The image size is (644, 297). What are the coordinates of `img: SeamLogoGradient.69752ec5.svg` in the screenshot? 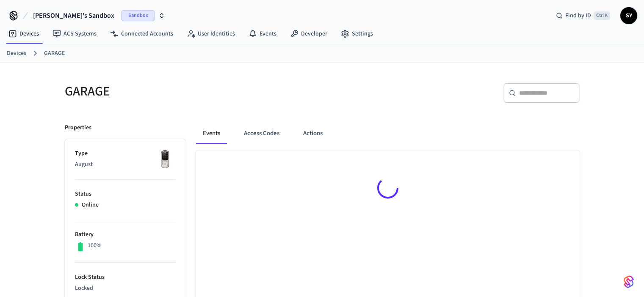 It's located at (628, 282).